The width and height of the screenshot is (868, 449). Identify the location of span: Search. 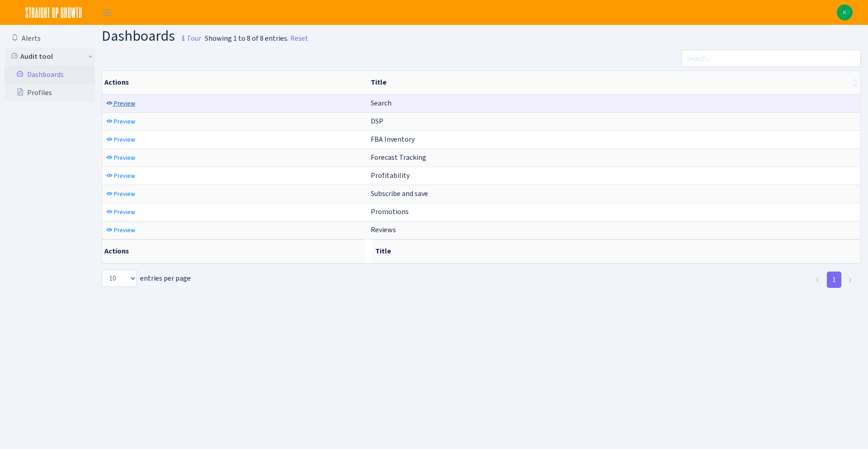
(381, 103).